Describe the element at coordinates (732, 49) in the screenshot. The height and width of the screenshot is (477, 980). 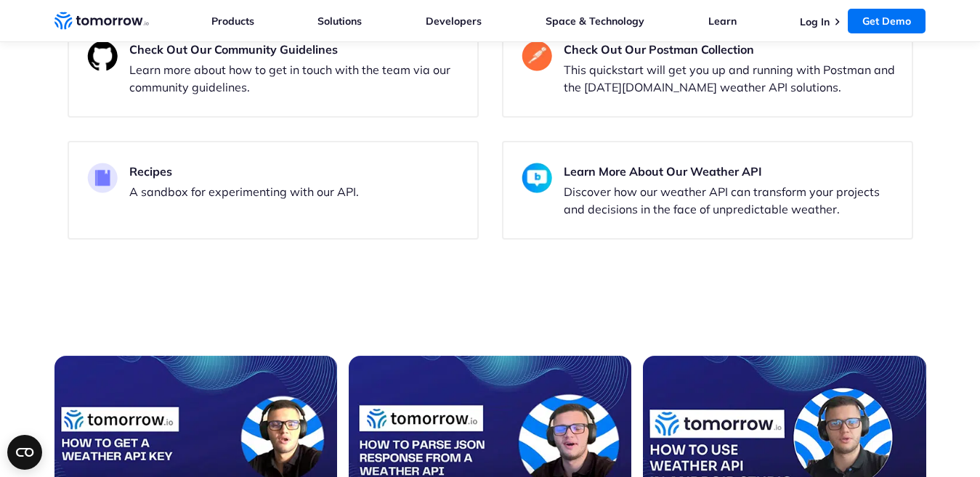
I see `h3: Check Out Our Postman Collection` at that location.